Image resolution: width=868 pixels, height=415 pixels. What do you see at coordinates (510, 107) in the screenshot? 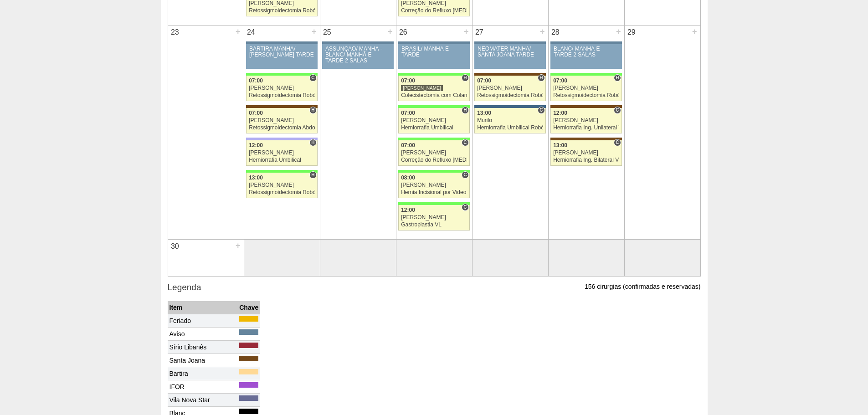
I see `div: Key: São Luiz - Jabaquara` at bounding box center [510, 107].